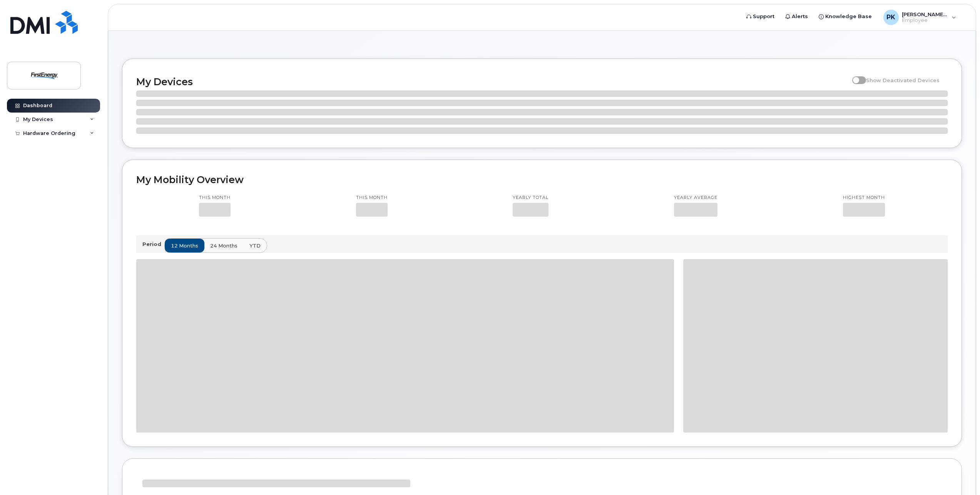 This screenshot has height=495, width=980. I want to click on input: Show Deactivated Devices, so click(856, 76).